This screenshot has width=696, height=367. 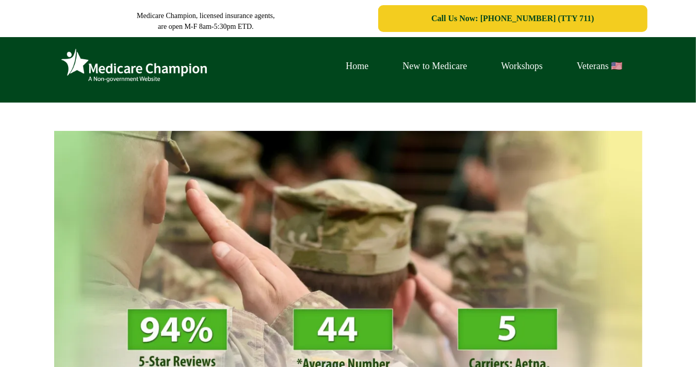 What do you see at coordinates (134, 66) in the screenshot?
I see `img: Brand Logo` at bounding box center [134, 66].